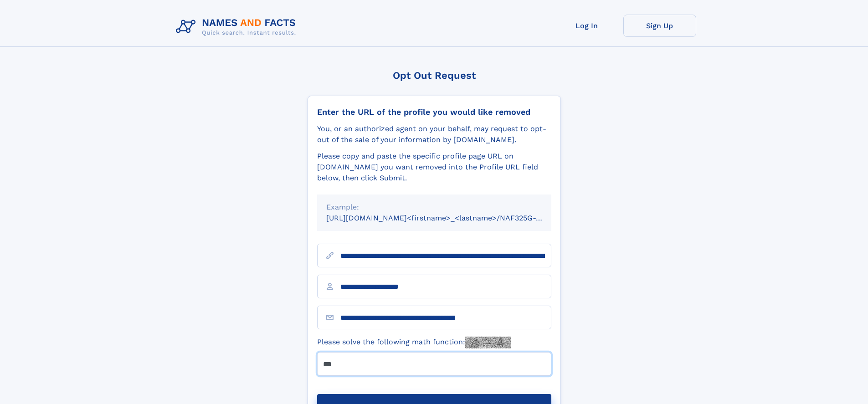  I want to click on div: Opt Out Request, so click(434, 75).